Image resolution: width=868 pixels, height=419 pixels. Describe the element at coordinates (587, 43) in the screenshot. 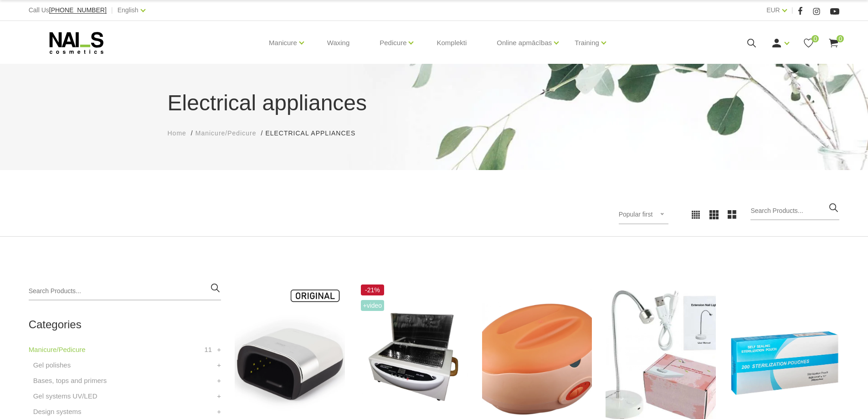

I see `a: Training` at that location.